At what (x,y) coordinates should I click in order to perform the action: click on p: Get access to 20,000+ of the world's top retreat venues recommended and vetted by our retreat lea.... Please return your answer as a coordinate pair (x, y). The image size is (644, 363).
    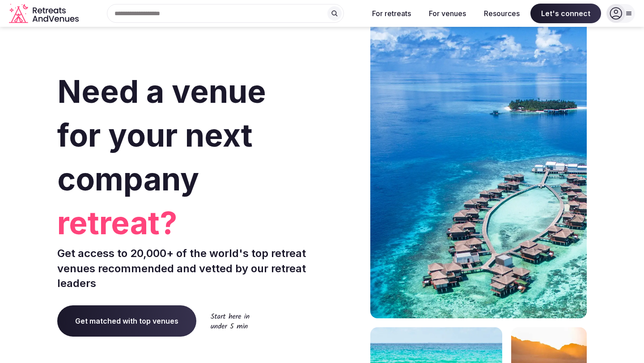
    Looking at the image, I should click on (188, 268).